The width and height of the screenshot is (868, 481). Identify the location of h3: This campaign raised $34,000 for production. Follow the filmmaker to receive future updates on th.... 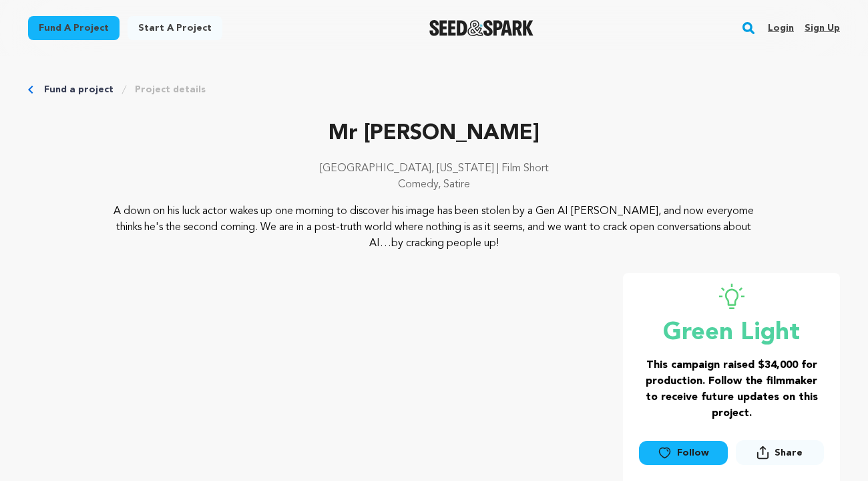
(731, 389).